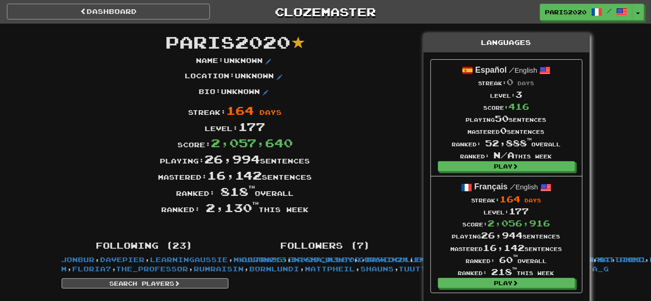 The width and height of the screenshot is (651, 301). I want to click on a: jonbur, so click(78, 259).